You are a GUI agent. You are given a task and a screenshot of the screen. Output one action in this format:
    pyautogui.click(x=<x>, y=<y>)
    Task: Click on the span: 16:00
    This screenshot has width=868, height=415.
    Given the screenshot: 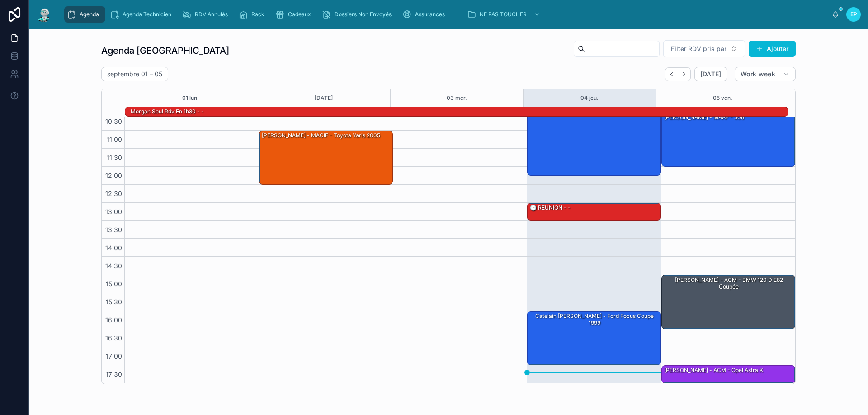 What is the action you would take?
    pyautogui.click(x=114, y=320)
    